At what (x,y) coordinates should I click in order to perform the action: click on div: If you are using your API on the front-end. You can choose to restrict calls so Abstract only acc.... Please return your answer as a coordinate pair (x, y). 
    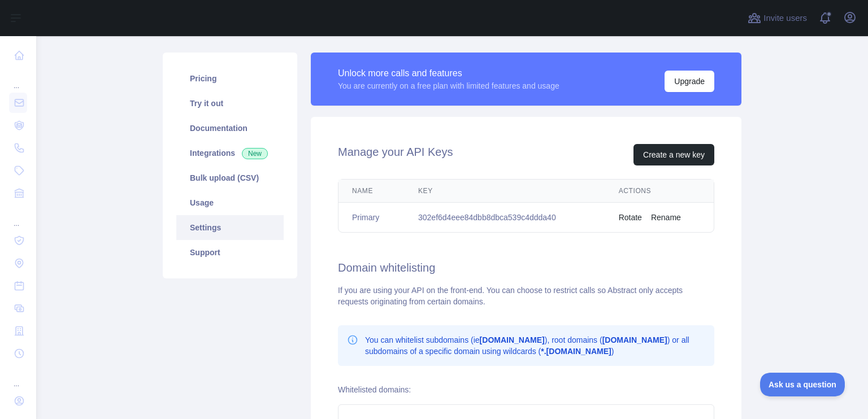
    Looking at the image, I should click on (526, 296).